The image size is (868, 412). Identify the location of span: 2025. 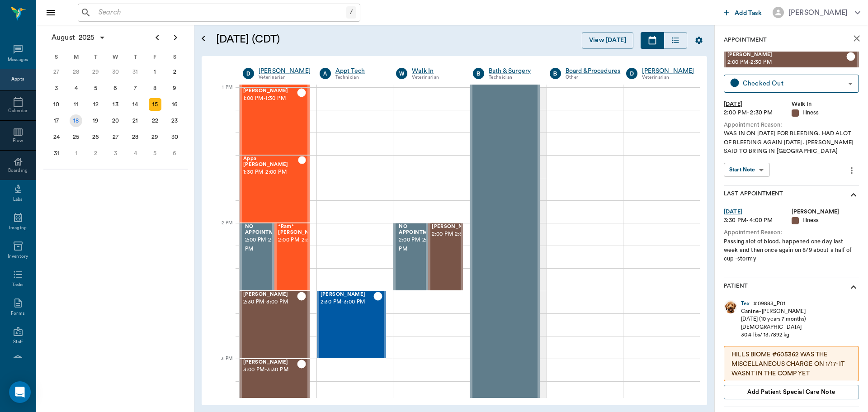
(86, 37).